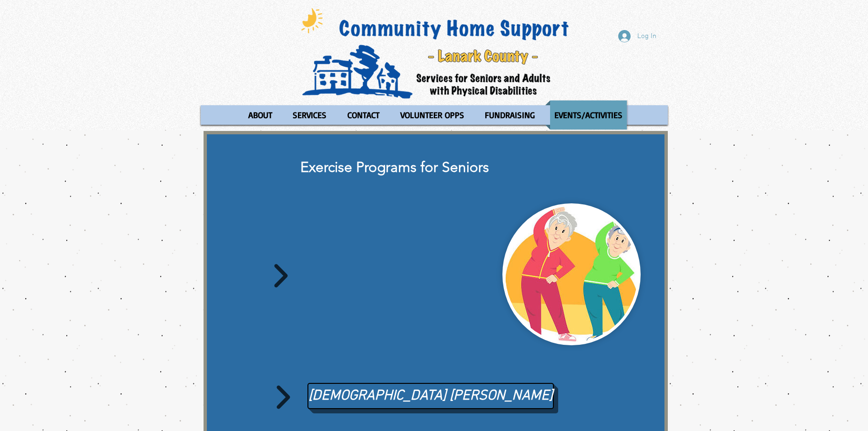  What do you see at coordinates (363, 115) in the screenshot?
I see `a: CONTACT` at bounding box center [363, 115].